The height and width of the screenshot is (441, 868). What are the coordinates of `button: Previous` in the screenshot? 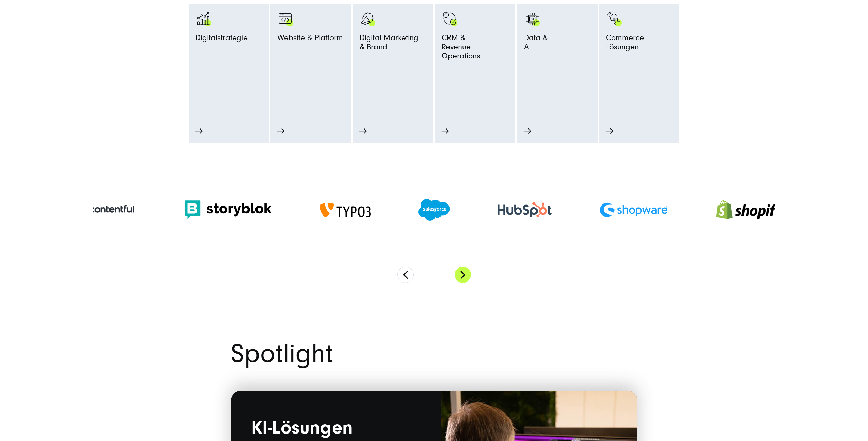 It's located at (405, 274).